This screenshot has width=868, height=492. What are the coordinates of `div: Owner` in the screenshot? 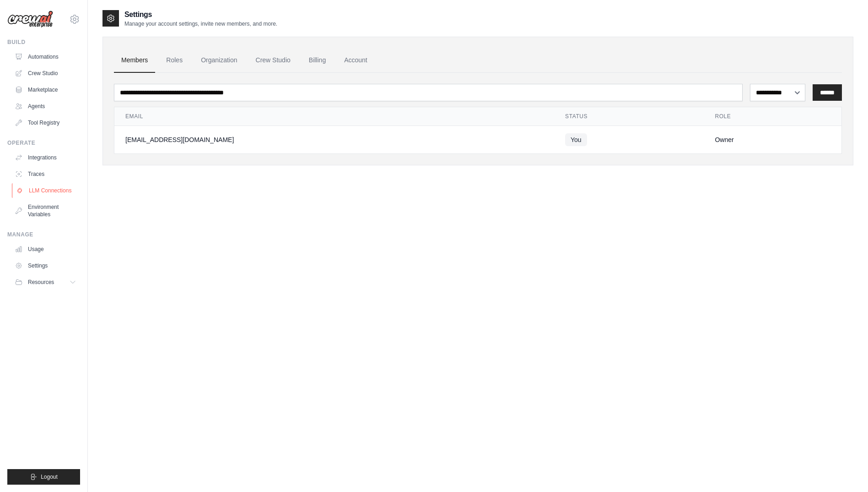 It's located at (772, 140).